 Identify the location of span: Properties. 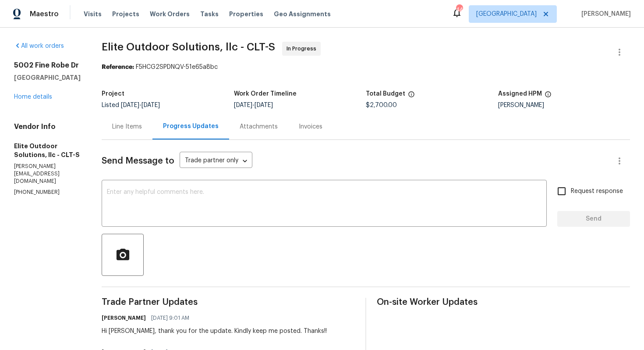
(246, 14).